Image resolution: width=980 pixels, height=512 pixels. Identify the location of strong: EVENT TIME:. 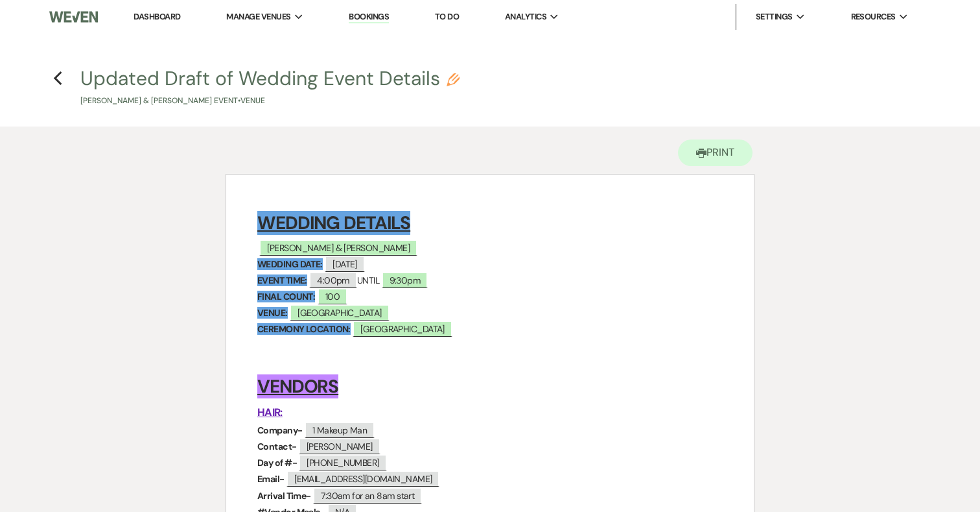
(282, 280).